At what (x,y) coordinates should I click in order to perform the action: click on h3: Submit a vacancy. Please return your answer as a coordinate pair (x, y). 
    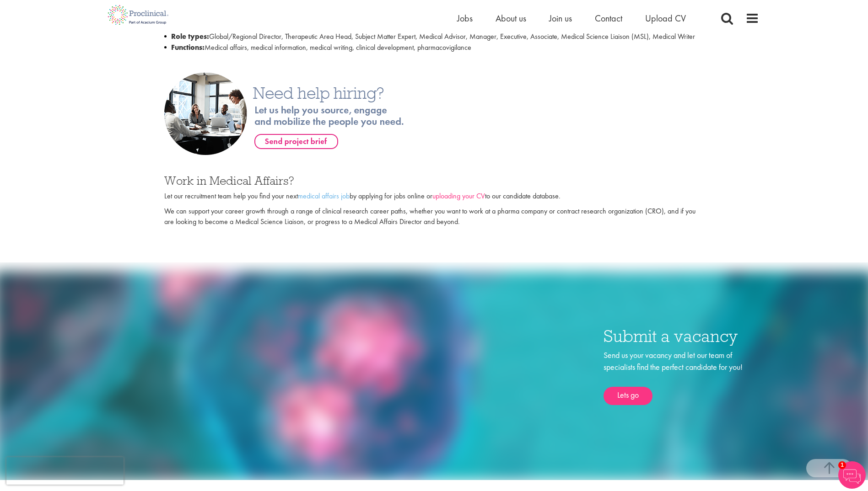
    Looking at the image, I should click on (681, 336).